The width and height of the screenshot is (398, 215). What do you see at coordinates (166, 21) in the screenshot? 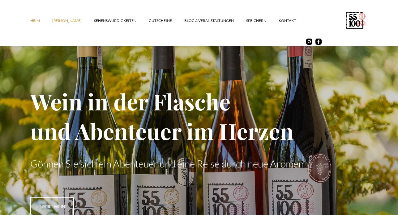
I see `a: Gutscheine` at bounding box center [166, 21].